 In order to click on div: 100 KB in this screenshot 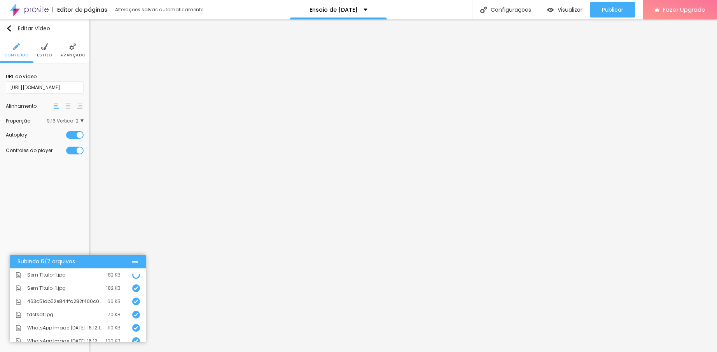, I will do `click(113, 341)`.